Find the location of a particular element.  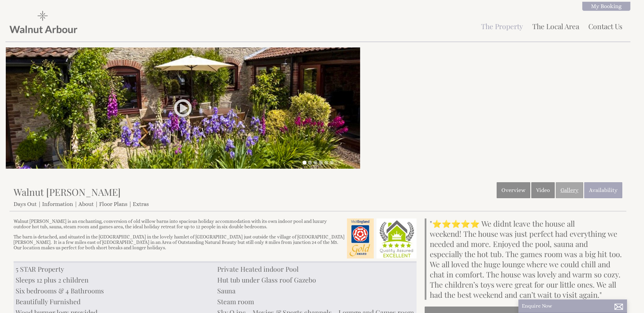

a: Gallery is located at coordinates (569, 190).